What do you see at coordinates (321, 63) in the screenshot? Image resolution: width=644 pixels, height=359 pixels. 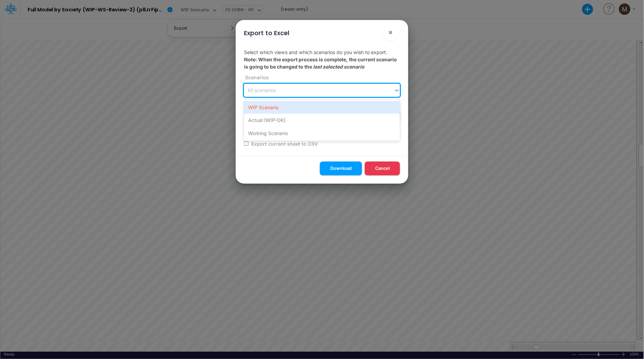 I see `strong: Note: When the export process is complete, the current scenario is going to be changed to the` at bounding box center [321, 63].